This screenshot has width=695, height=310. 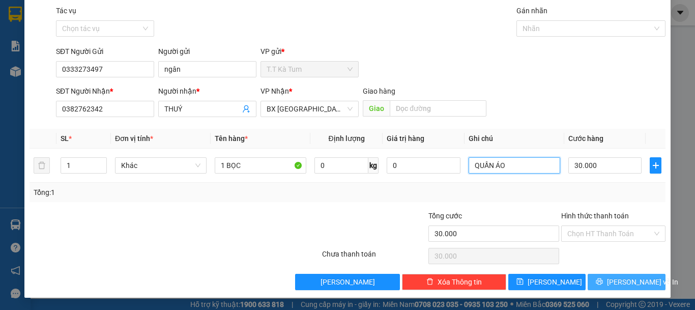 What do you see at coordinates (532, 11) in the screenshot?
I see `label: Gán nhãn` at bounding box center [532, 11].